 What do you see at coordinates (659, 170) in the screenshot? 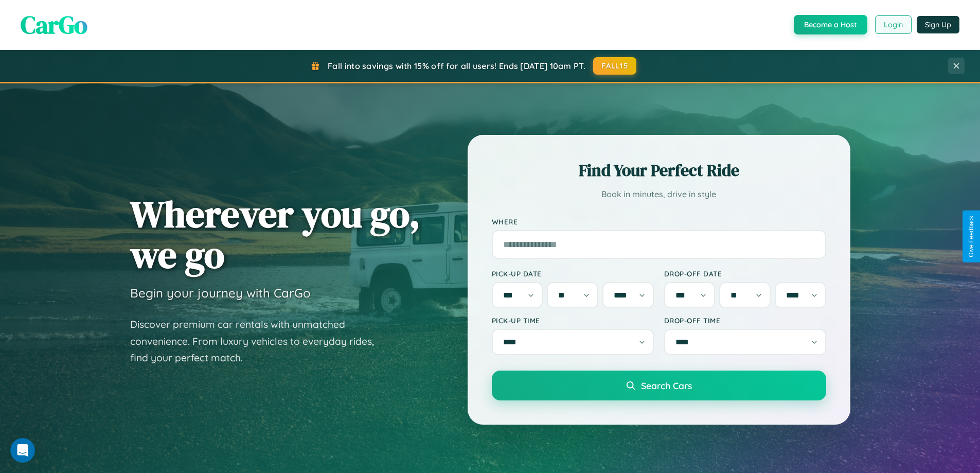
I see `h2: Find Your Perfect Ride` at bounding box center [659, 170].